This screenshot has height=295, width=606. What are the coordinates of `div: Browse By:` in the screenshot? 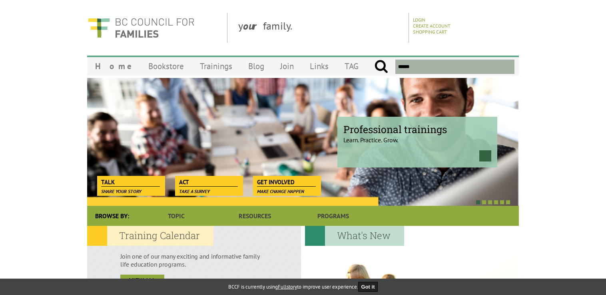 It's located at (112, 216).